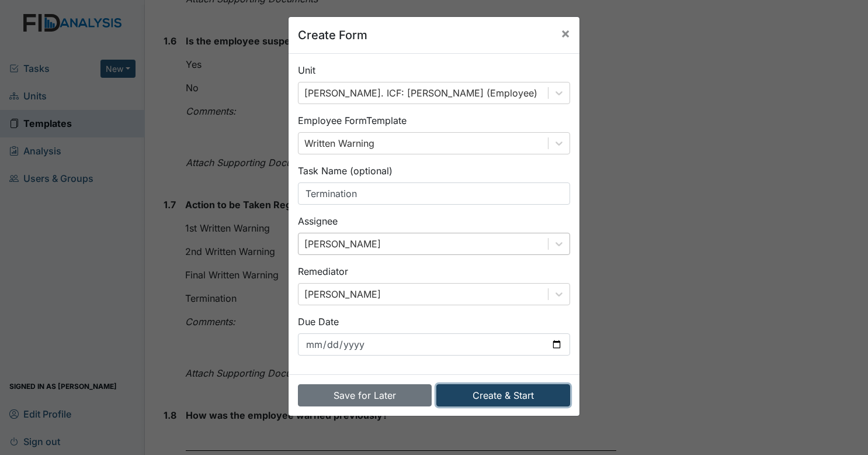 Image resolution: width=868 pixels, height=455 pixels. I want to click on div: Written Warning, so click(340, 143).